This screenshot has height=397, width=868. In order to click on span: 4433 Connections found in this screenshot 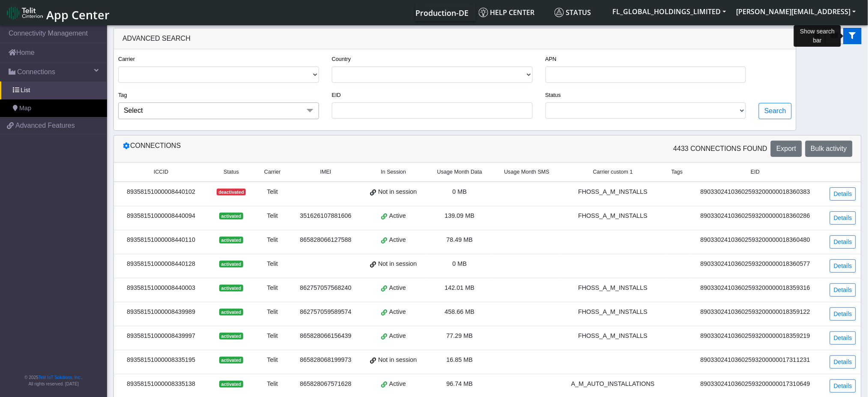, I will do `click(721, 149)`.